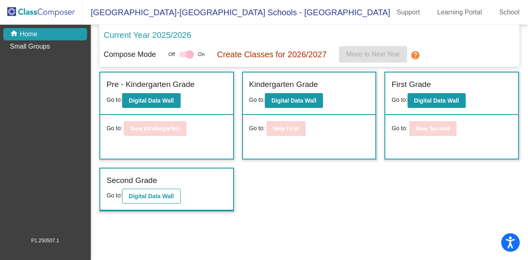 This screenshot has width=528, height=260. I want to click on a: Learning Portal, so click(460, 12).